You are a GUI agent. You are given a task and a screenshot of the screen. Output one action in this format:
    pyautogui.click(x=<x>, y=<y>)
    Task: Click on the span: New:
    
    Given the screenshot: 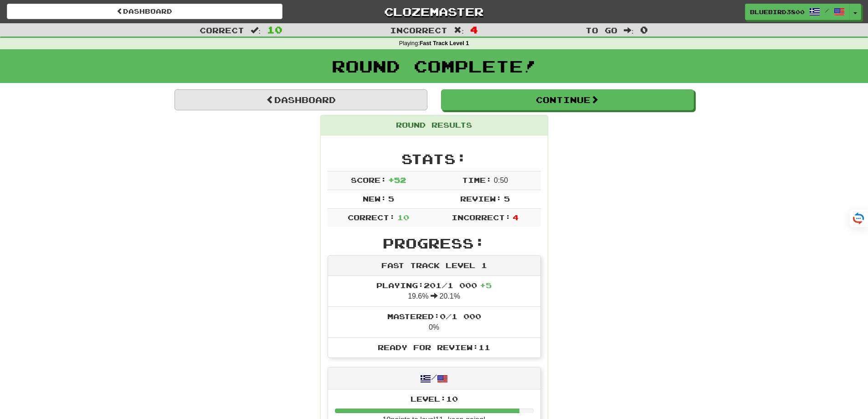 What is the action you would take?
    pyautogui.click(x=375, y=198)
    